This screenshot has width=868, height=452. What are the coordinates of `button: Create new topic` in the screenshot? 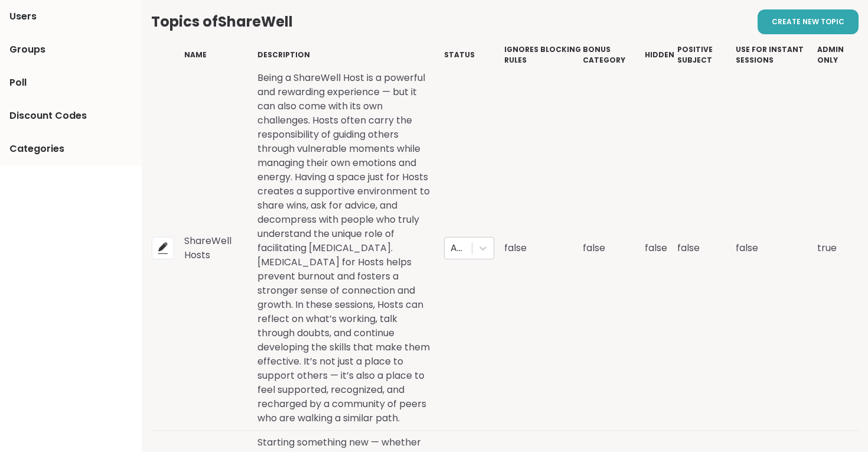 It's located at (808, 22).